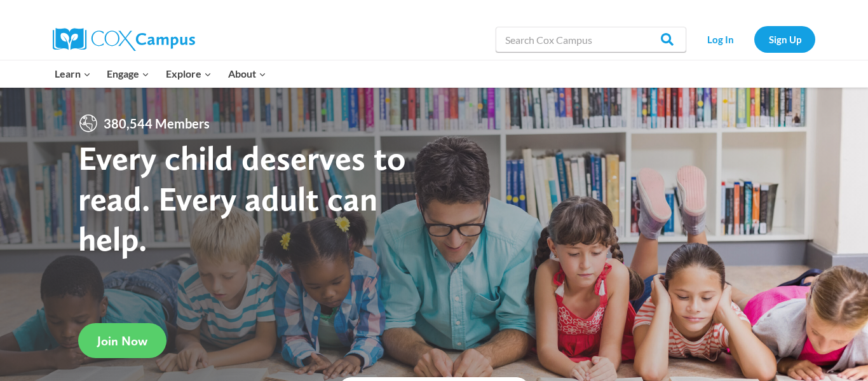 This screenshot has height=381, width=868. Describe the element at coordinates (189, 74) in the screenshot. I see `span: Explore` at that location.